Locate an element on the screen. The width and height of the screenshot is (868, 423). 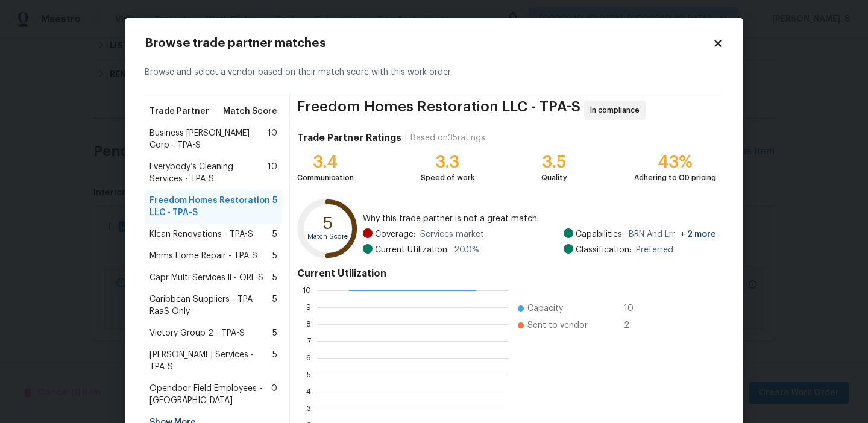
span: Sent to vendor is located at coordinates (558, 326).